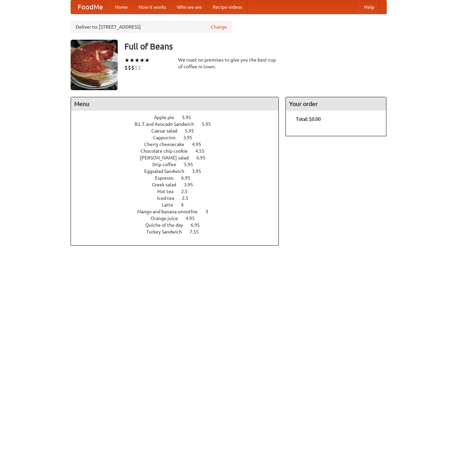 The width and height of the screenshot is (457, 476). Describe the element at coordinates (179, 192) in the screenshot. I see `a: Hot tea 2.5` at that location.